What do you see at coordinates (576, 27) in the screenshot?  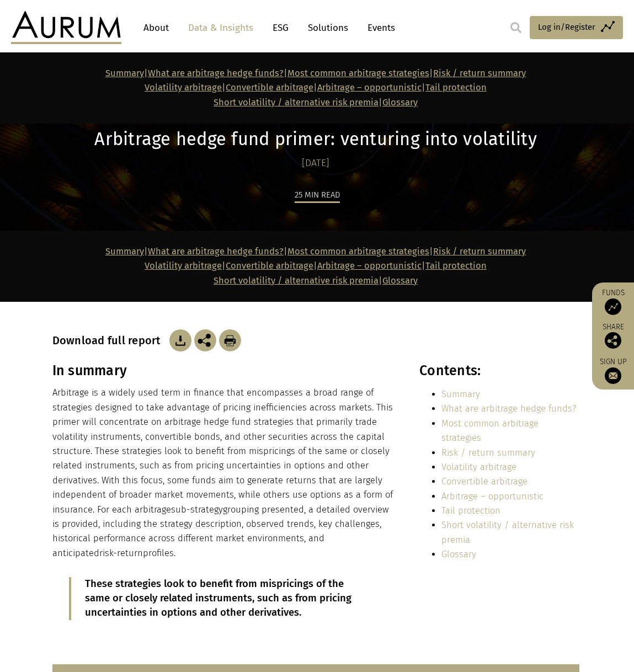 I see `a: Log in/Register` at bounding box center [576, 27].